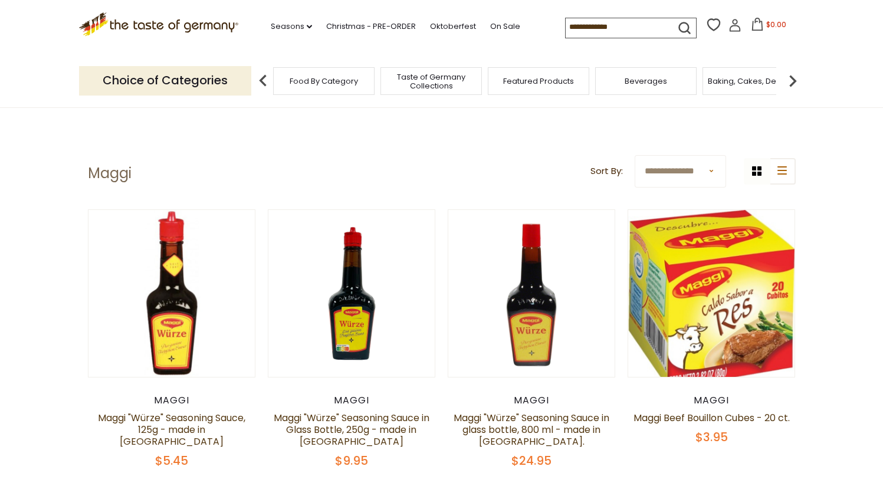  Describe the element at coordinates (505, 27) in the screenshot. I see `a: On Sale` at that location.